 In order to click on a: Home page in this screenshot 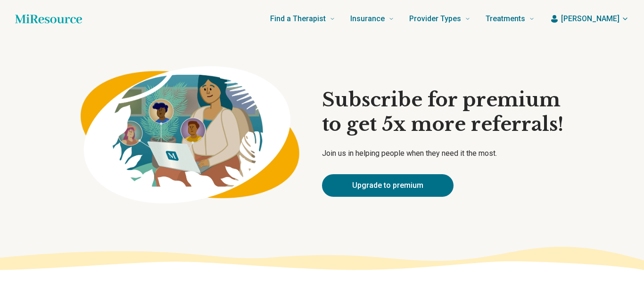, I will do `click(48, 19)`.